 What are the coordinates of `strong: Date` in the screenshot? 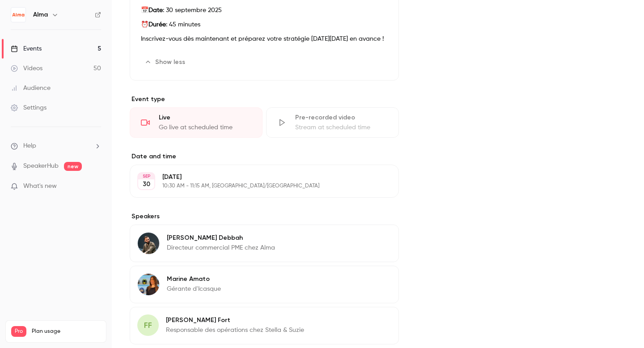 It's located at (156, 10).